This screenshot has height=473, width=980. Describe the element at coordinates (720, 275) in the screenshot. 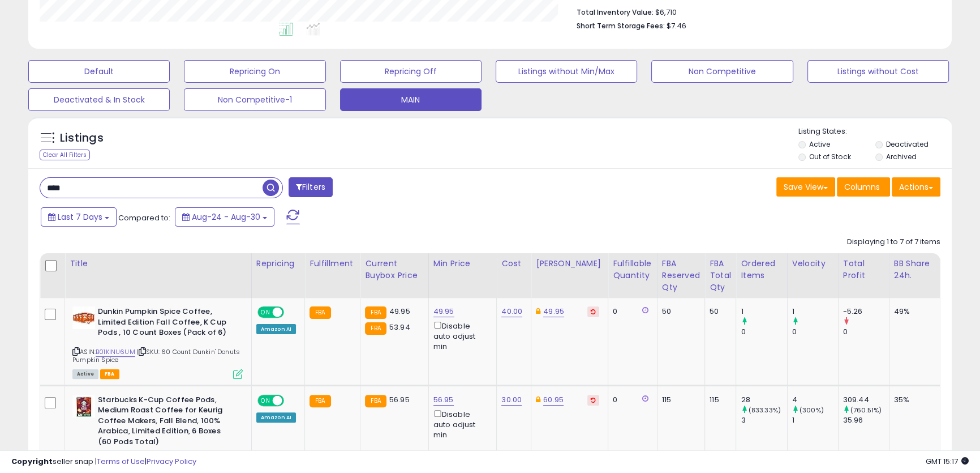

I see `div: FBA Total Qty` at that location.